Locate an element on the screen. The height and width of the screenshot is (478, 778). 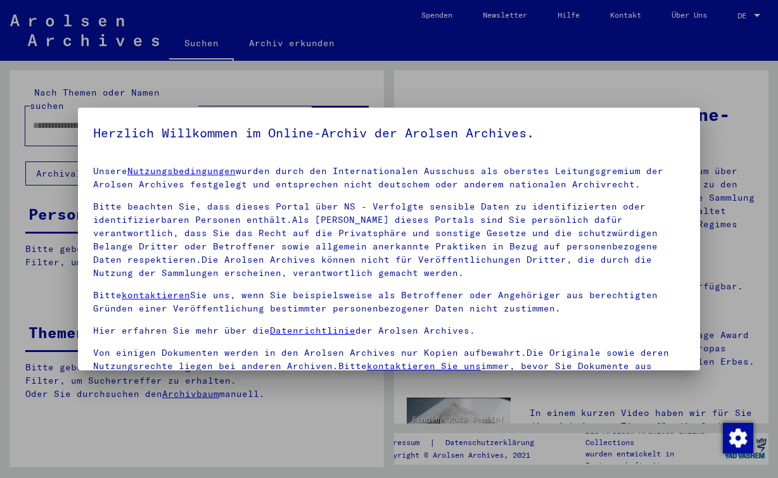
img: Zustimmung ändern is located at coordinates (738, 438).